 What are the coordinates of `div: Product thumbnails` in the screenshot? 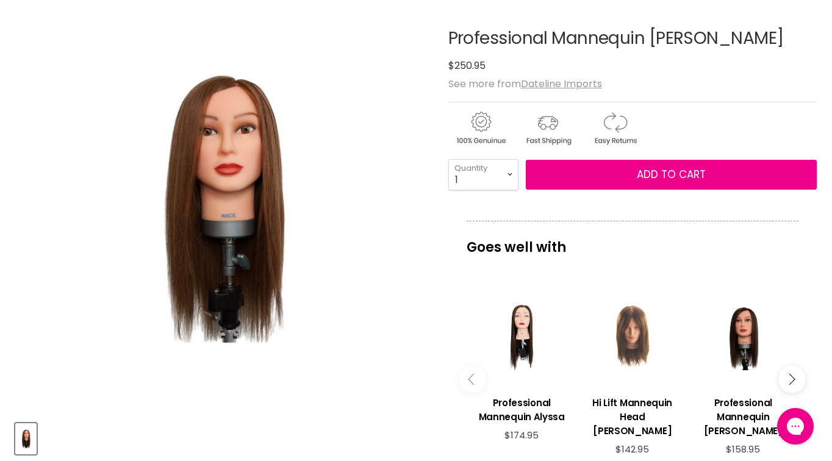 It's located at (222, 437).